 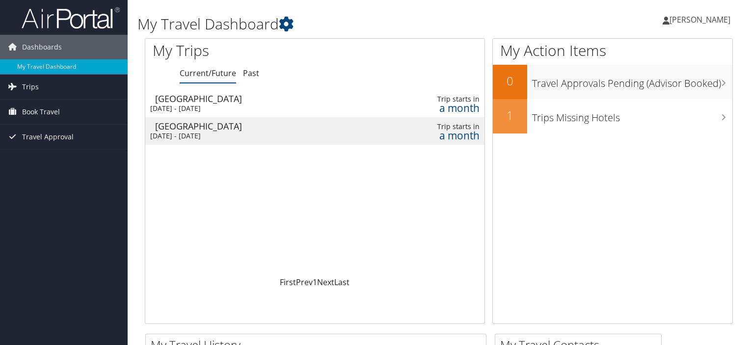 I want to click on img: airportal-logo.png, so click(x=71, y=18).